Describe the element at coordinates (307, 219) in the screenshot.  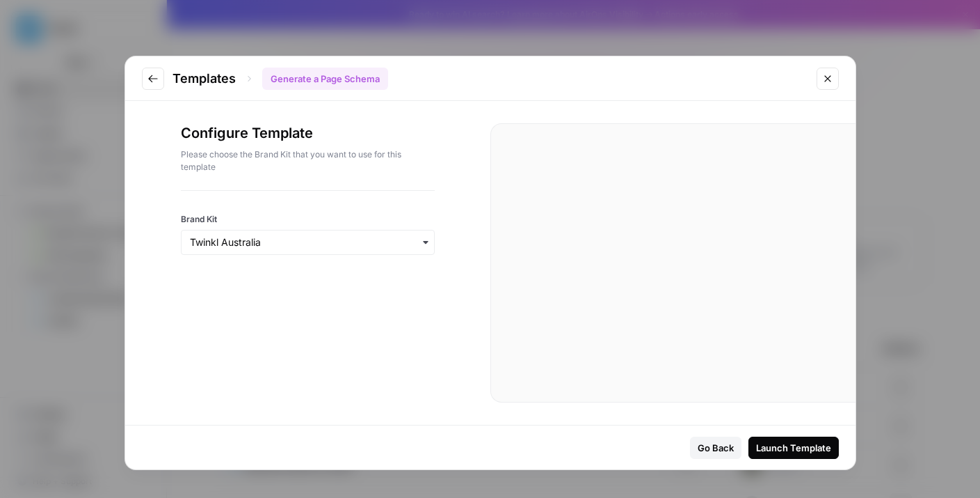
I see `label: Brand Kit` at that location.